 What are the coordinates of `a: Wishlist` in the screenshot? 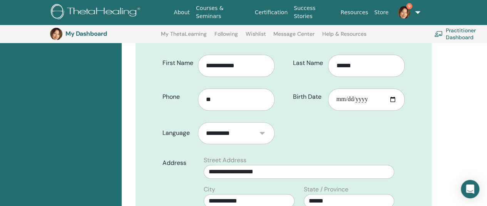 It's located at (256, 37).